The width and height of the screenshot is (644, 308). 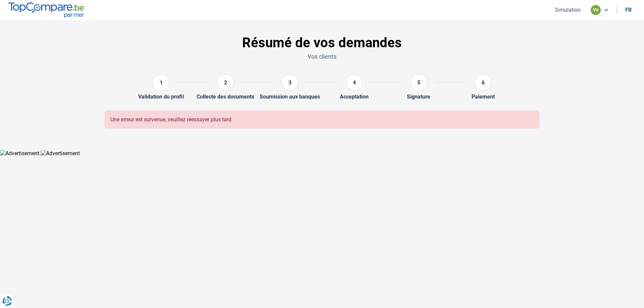 What do you see at coordinates (290, 82) in the screenshot?
I see `div: 3` at bounding box center [290, 82].